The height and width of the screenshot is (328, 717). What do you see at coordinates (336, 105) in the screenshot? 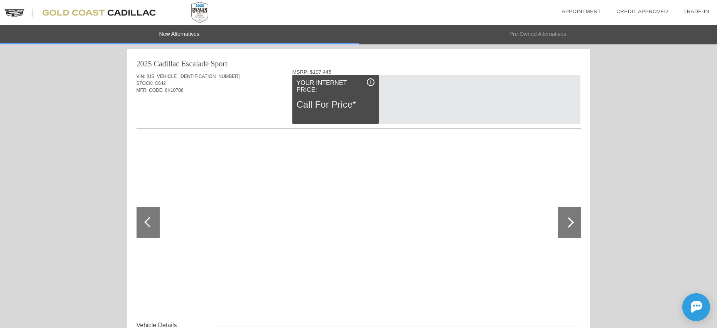
I see `div: Call For Price*` at bounding box center [336, 105].